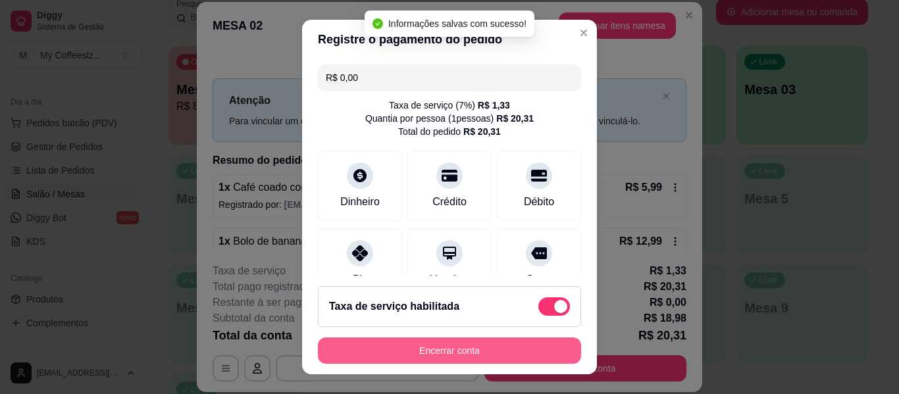 Image resolution: width=899 pixels, height=394 pixels. I want to click on div: R$ 1,33, so click(493, 105).